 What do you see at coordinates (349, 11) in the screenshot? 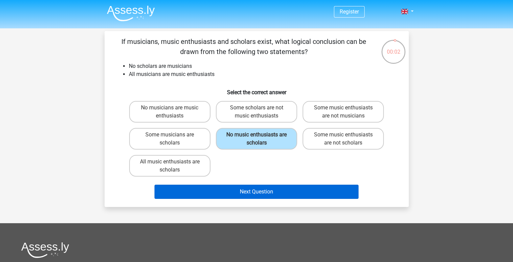
I see `a: Register` at bounding box center [349, 11].